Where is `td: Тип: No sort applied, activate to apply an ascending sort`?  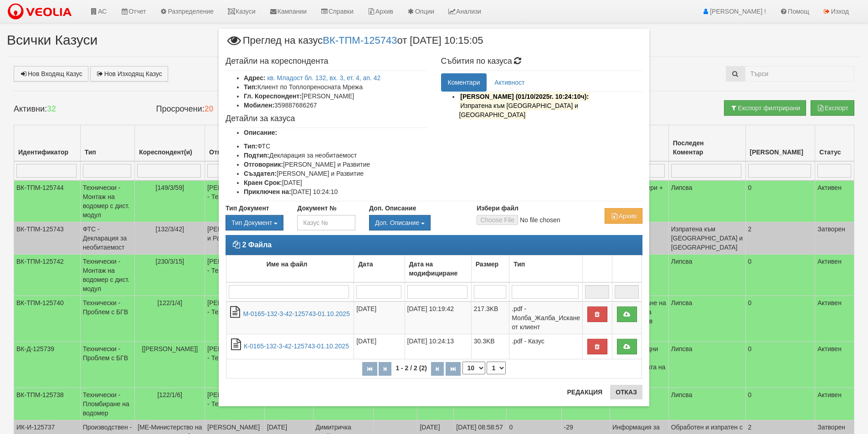
td: Тип: No sort applied, activate to apply an ascending sort is located at coordinates (546, 269).